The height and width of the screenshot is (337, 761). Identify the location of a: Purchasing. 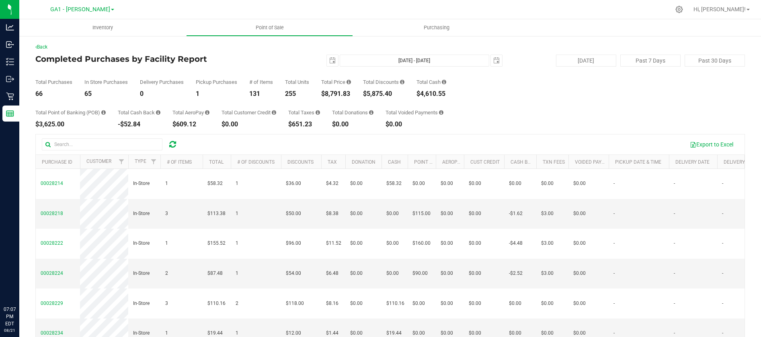
(436, 28).